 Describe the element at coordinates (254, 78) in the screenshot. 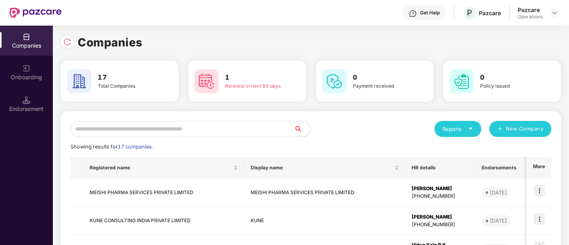

I see `h3: 1` at that location.